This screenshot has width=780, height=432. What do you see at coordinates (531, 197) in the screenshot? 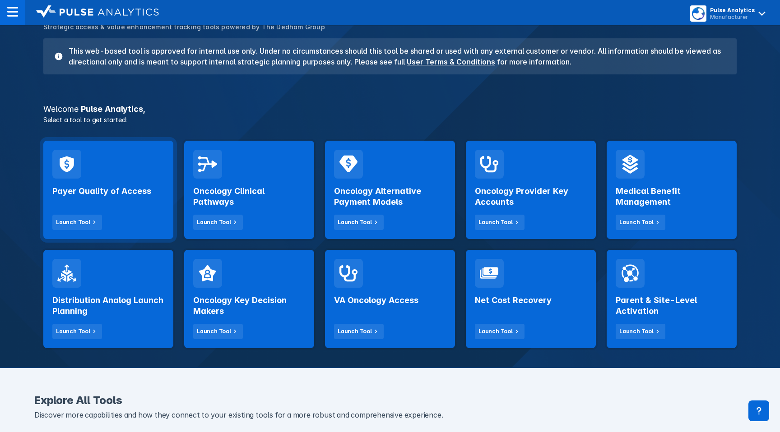
I see `h2: Oncology Provider Key Accounts` at bounding box center [531, 197].